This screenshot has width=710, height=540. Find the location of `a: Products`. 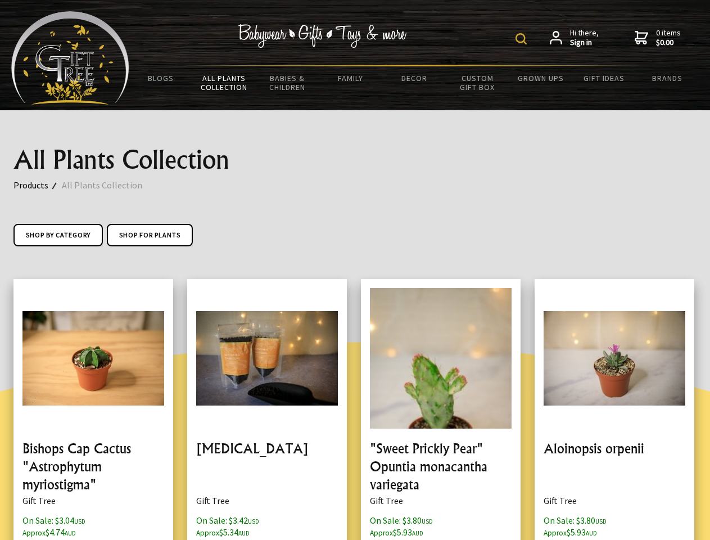

a: Products is located at coordinates (38, 185).